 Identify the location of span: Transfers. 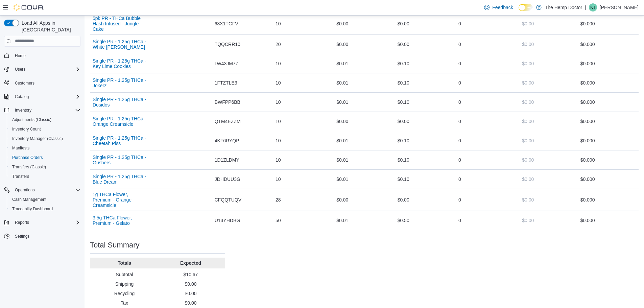
(21, 177).